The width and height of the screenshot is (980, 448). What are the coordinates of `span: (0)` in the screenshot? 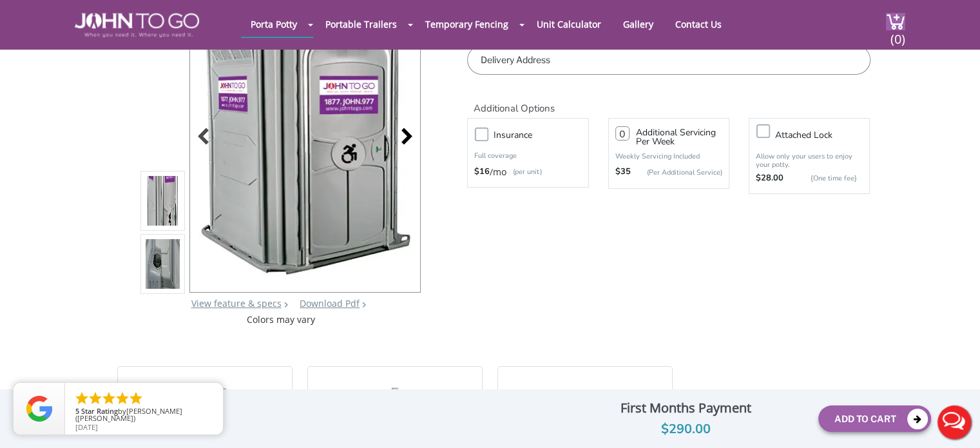 It's located at (897, 34).